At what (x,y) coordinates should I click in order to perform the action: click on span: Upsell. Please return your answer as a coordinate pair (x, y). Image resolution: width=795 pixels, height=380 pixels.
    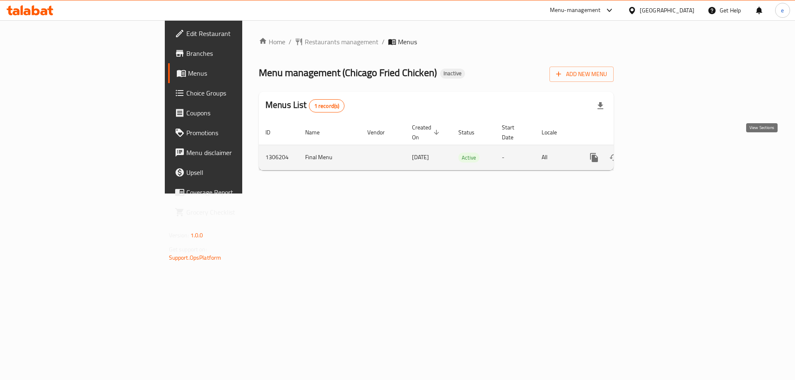
    Looking at the image, I should click on (238, 173).